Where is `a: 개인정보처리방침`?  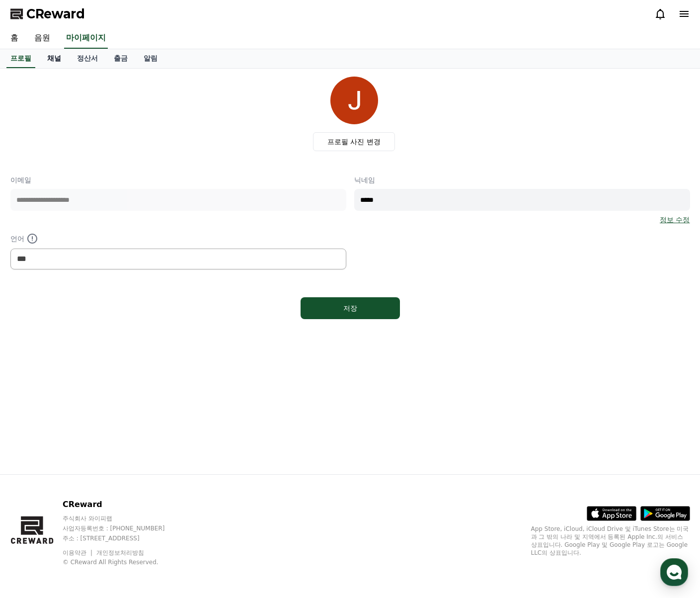
a: 개인정보처리방침 is located at coordinates (120, 553).